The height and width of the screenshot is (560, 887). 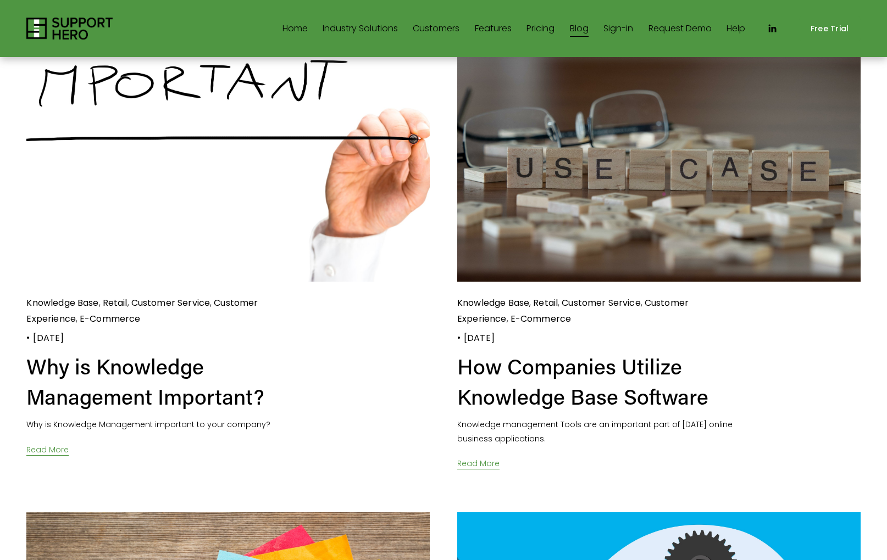 What do you see at coordinates (618, 29) in the screenshot?
I see `a: Sign-in` at bounding box center [618, 29].